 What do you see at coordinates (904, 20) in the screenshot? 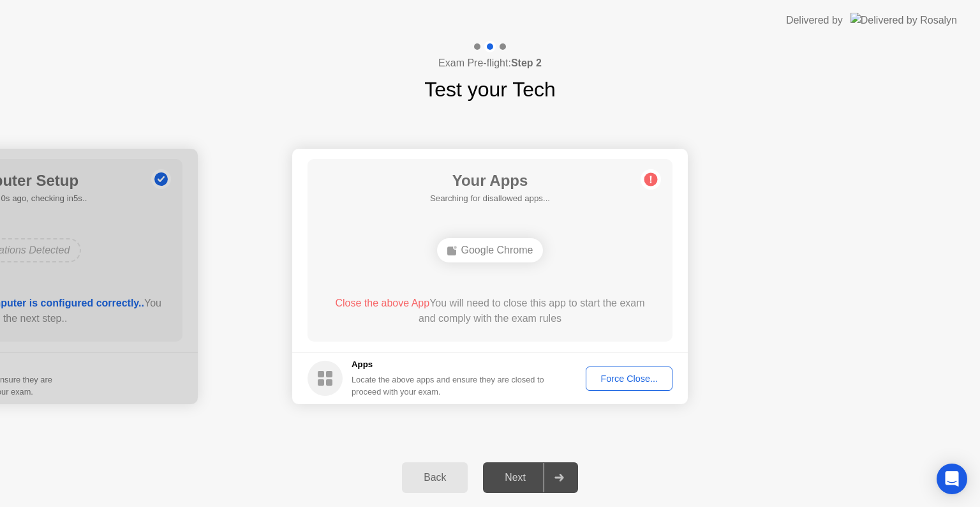
I see `img: Delivered by Rosalyn` at bounding box center [904, 20].